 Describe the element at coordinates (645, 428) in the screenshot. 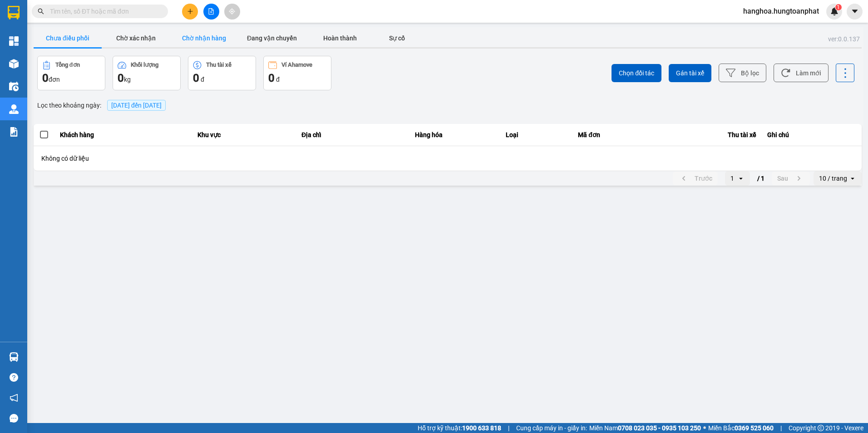

I see `span: Miền Nam` at that location.